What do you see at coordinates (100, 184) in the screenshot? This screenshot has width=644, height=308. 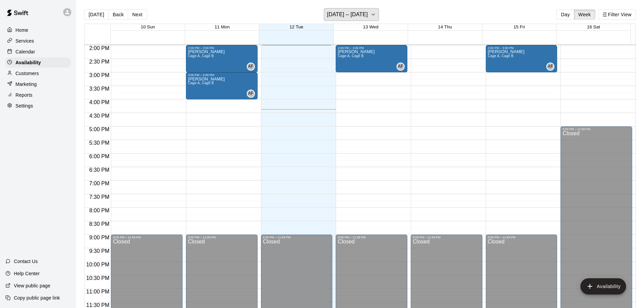 I see `span: 7:00 PM` at bounding box center [100, 184].